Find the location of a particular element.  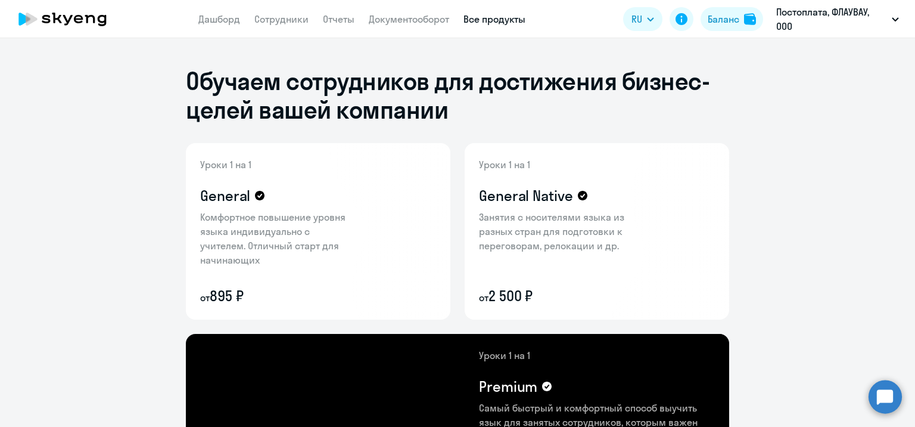

button: Постоплата, ФЛАУВАУ, ООО is located at coordinates (838, 19).